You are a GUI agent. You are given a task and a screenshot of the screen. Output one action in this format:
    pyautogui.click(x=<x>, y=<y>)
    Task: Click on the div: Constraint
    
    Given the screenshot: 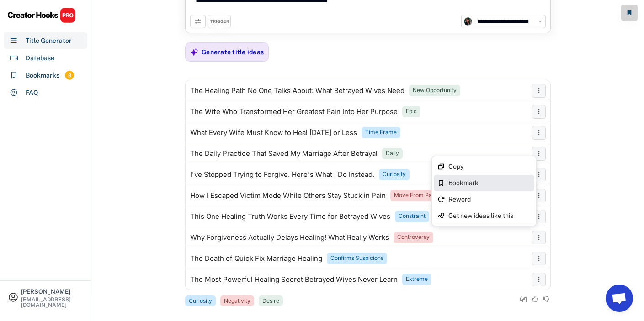 What is the action you would take?
    pyautogui.click(x=412, y=216)
    